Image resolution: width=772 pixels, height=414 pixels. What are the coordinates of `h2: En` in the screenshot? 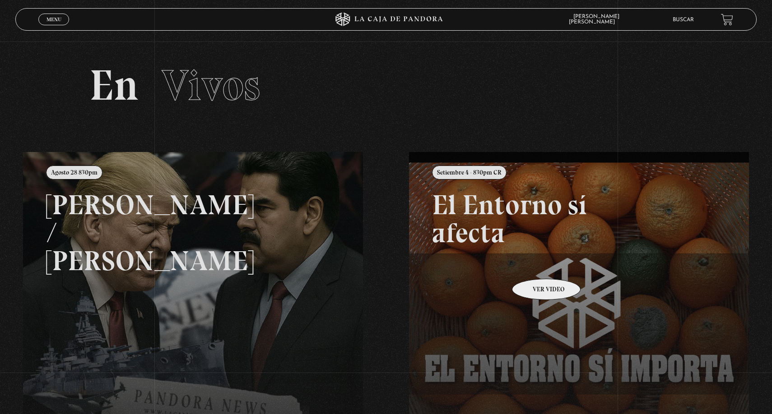 It's located at (386, 85).